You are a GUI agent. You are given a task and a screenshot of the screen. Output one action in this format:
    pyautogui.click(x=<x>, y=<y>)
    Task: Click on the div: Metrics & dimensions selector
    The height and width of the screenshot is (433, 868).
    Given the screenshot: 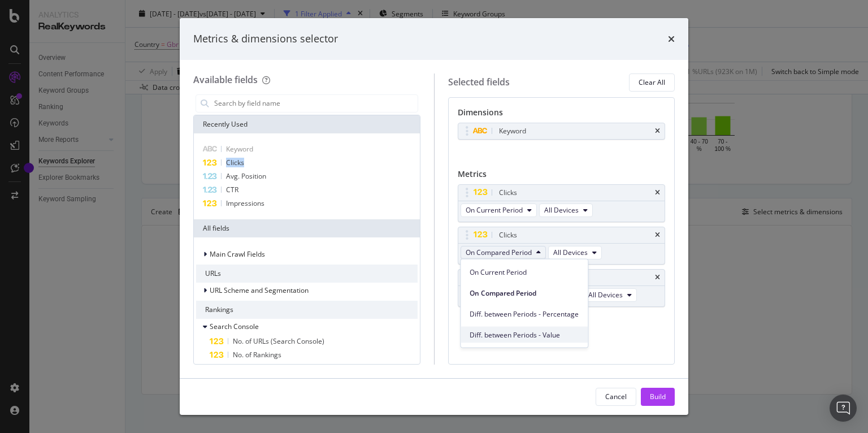 What is the action you would take?
    pyautogui.click(x=265, y=39)
    